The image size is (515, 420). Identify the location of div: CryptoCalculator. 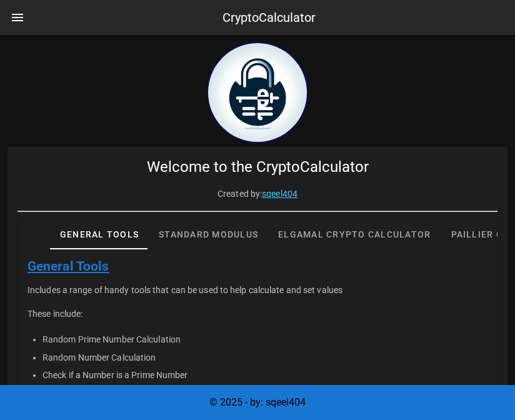
(269, 17).